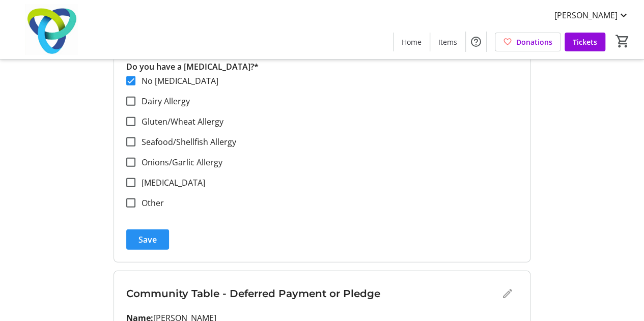 This screenshot has width=644, height=321. What do you see at coordinates (476, 42) in the screenshot?
I see `button: Help` at bounding box center [476, 42].